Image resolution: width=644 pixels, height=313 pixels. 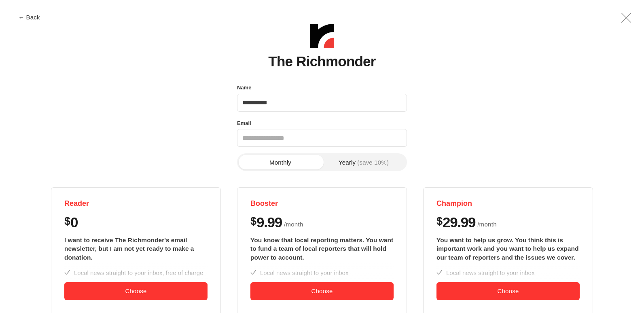 I want to click on div: I want to receive The Richmonder's email newsletter, but I am not yet ready to make a donation., so click(x=136, y=248).